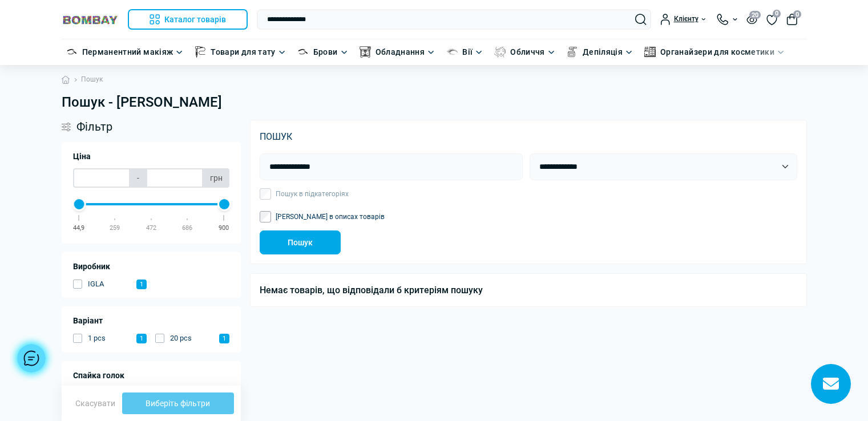 The image size is (868, 421). What do you see at coordinates (86, 80) in the screenshot?
I see `li: Пошук` at bounding box center [86, 80].